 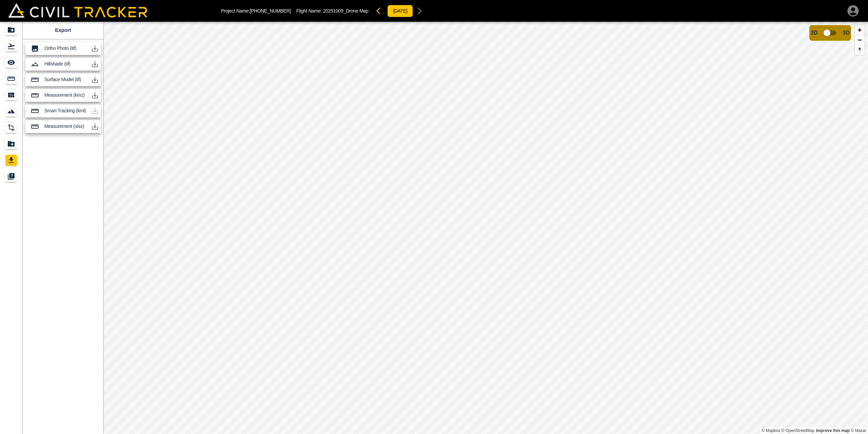 I want to click on img: Civil Tracker, so click(x=78, y=10).